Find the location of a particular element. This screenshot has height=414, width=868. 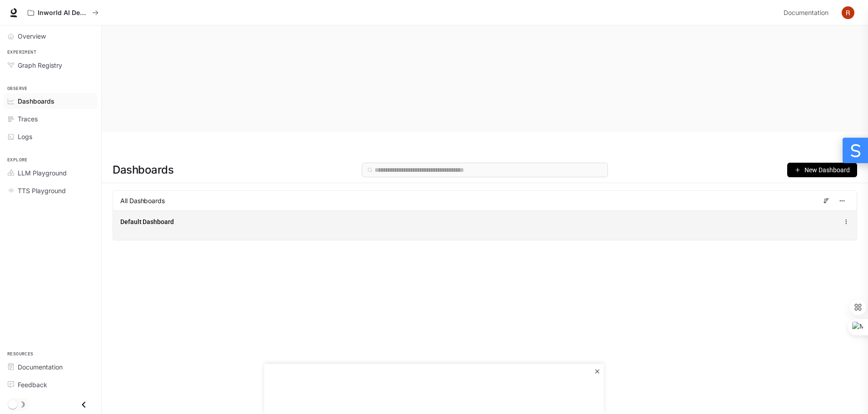

span: Dashboards is located at coordinates (143, 170).